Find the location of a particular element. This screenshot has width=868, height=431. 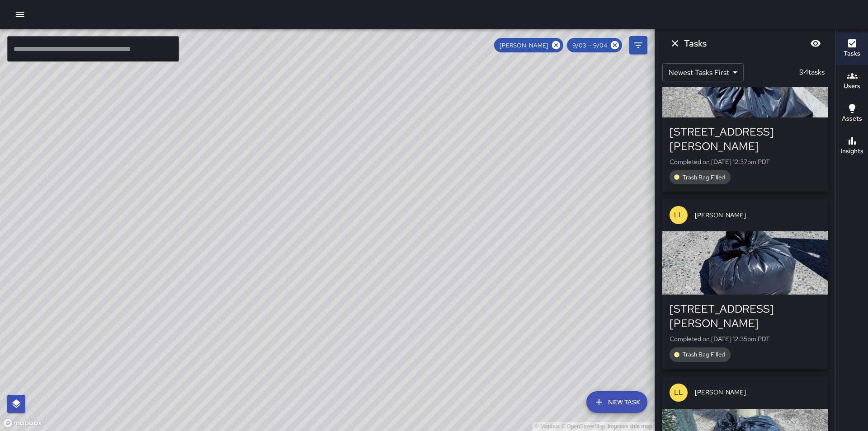

button: New Task is located at coordinates (616, 402).